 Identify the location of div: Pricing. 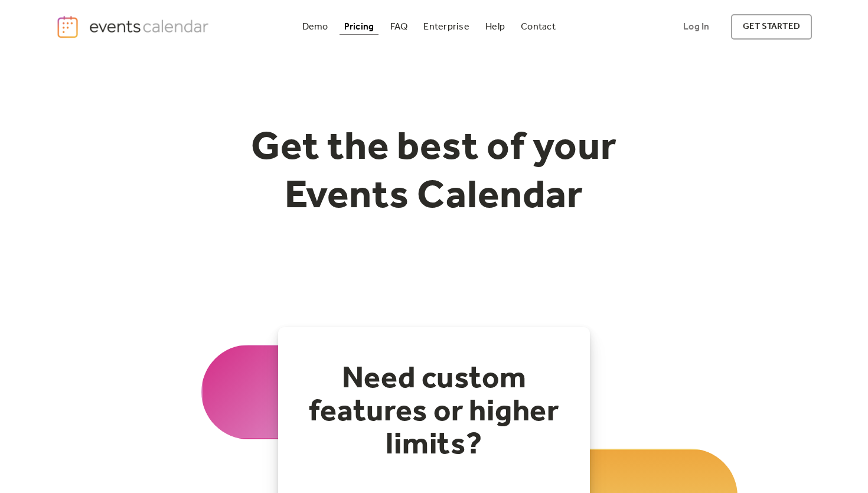
(359, 27).